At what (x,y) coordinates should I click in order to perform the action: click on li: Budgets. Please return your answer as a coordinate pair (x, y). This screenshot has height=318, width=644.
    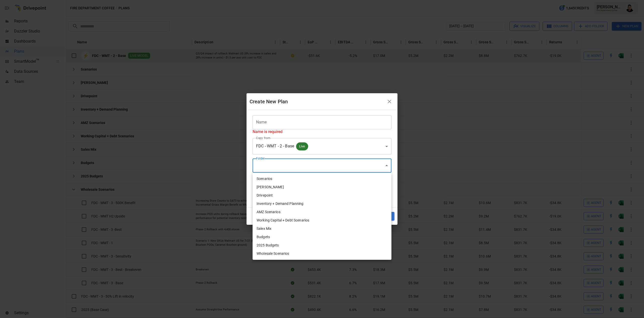
    Looking at the image, I should click on (322, 237).